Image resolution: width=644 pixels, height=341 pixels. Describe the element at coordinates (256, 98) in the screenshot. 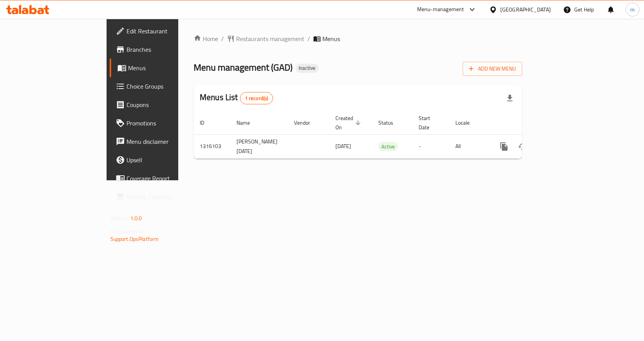

I see `span: 1 record(s)` at that location.